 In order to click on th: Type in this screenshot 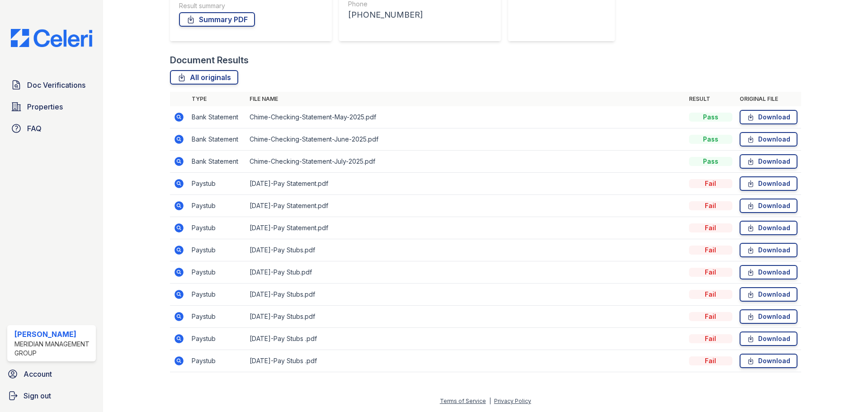, I will do `click(217, 99)`.